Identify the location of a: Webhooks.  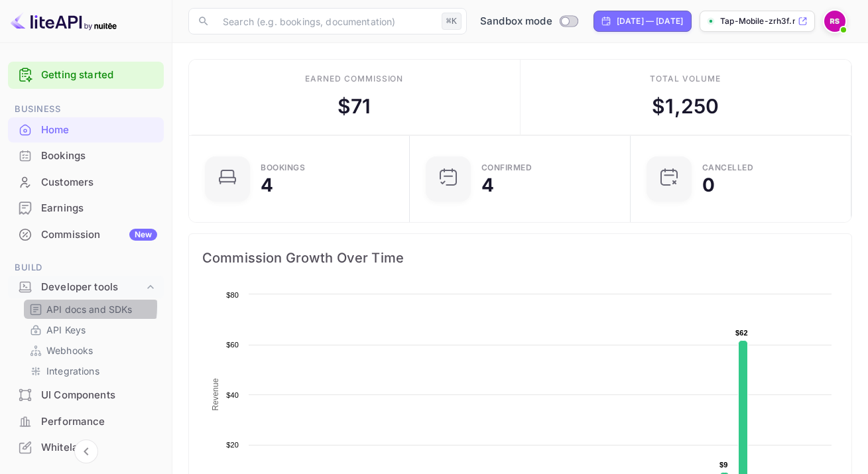
(91, 350).